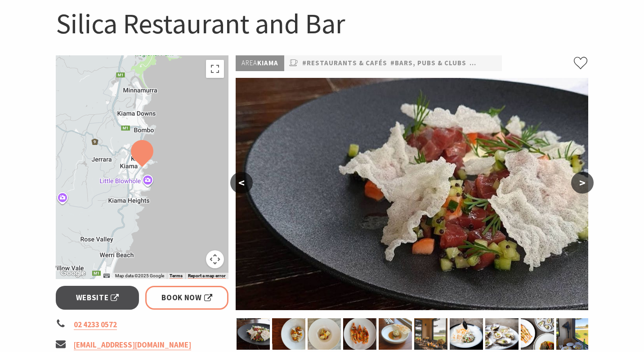  Describe the element at coordinates (428, 63) in the screenshot. I see `a: #Bars, Pubs & Clubs` at that location.